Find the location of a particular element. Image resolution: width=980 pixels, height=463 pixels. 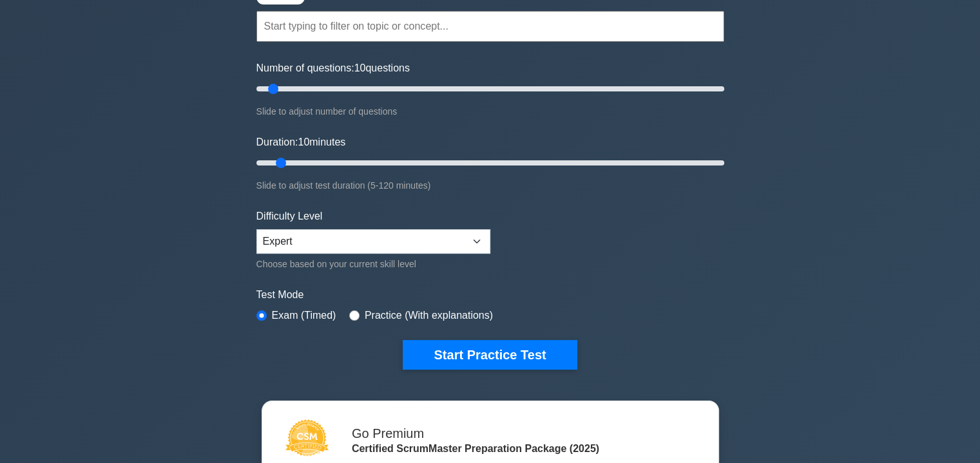

label: Duration: minutes is located at coordinates (301, 142).